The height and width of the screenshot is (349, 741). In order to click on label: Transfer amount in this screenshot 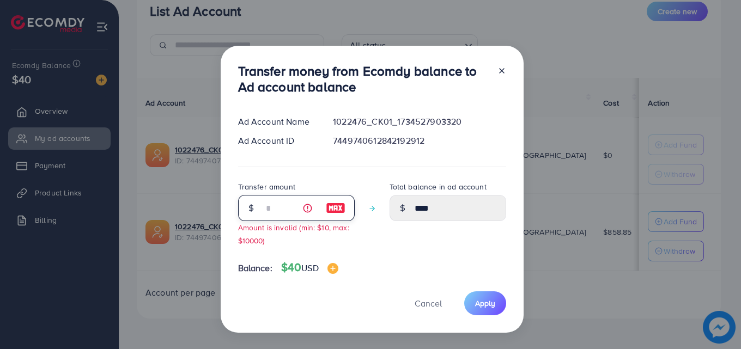, I will do `click(267, 187)`.